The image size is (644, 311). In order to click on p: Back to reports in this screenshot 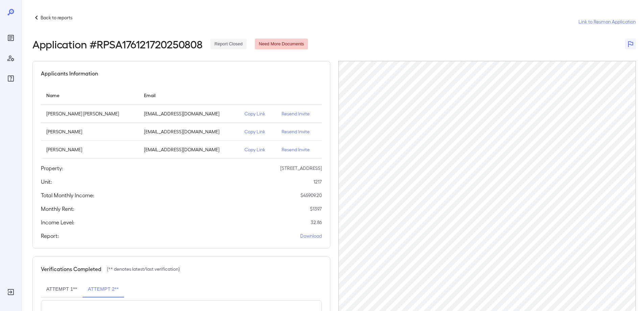, I will do `click(56, 18)`.